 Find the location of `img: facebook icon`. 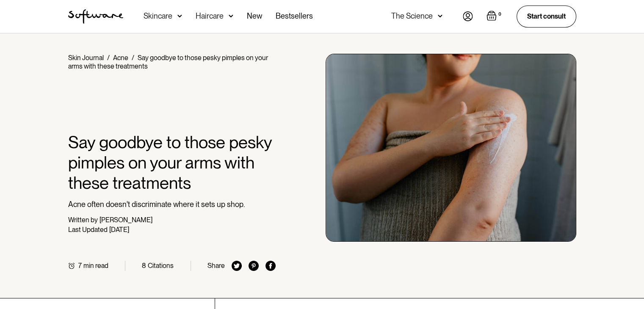

img: facebook icon is located at coordinates (271, 265).